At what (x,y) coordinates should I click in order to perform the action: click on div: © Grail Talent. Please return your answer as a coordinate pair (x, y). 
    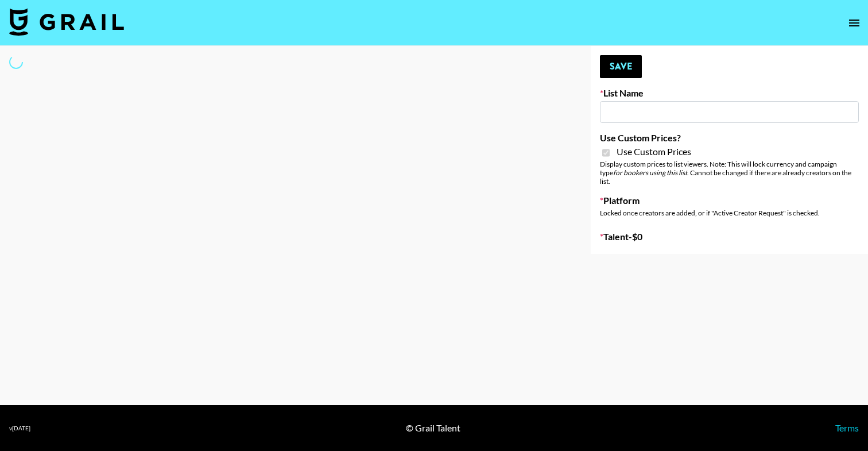
    Looking at the image, I should click on (433, 428).